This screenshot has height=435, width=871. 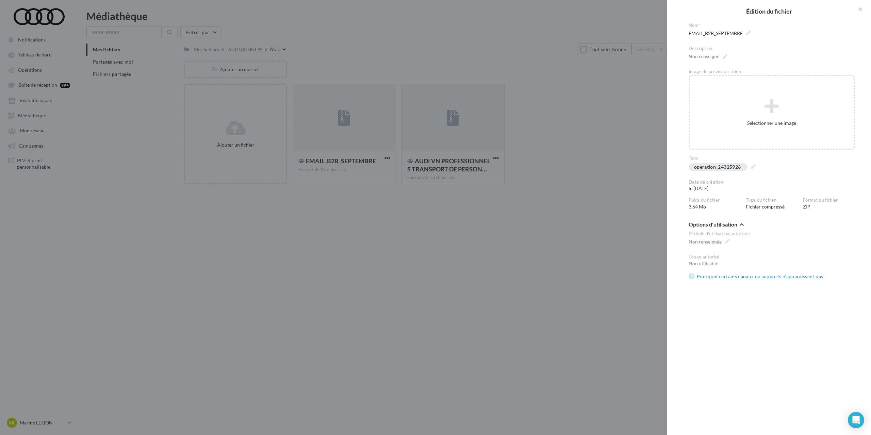 What do you see at coordinates (715, 182) in the screenshot?
I see `div: Date de création` at bounding box center [715, 182].